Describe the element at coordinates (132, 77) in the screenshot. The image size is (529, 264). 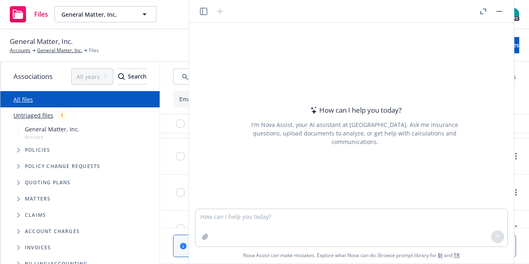
I see `div: Search` at that location.